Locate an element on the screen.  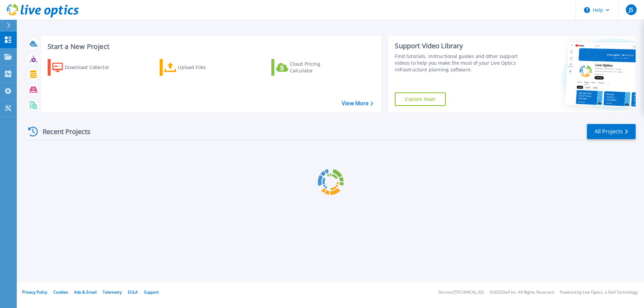
span: JS is located at coordinates (631, 10).